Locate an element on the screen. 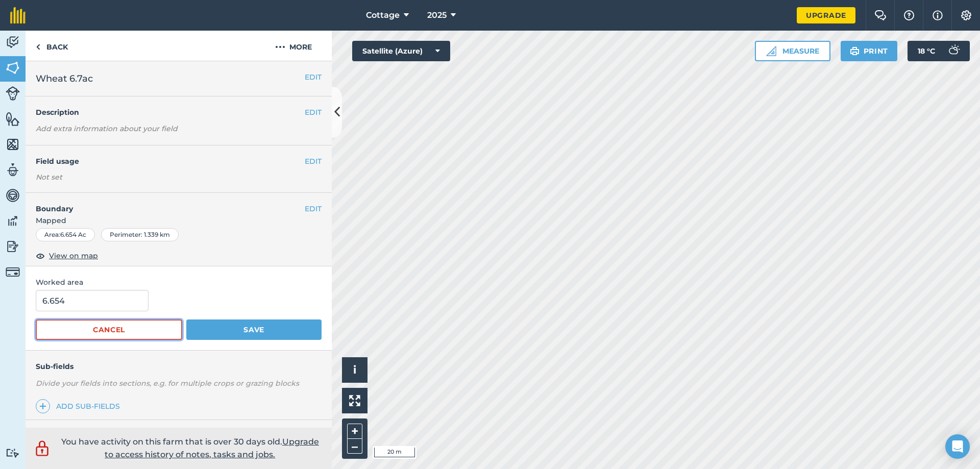 The image size is (980, 469). img: Two speech bubbles overlapping with the left bubble in the forefront is located at coordinates (881, 15).